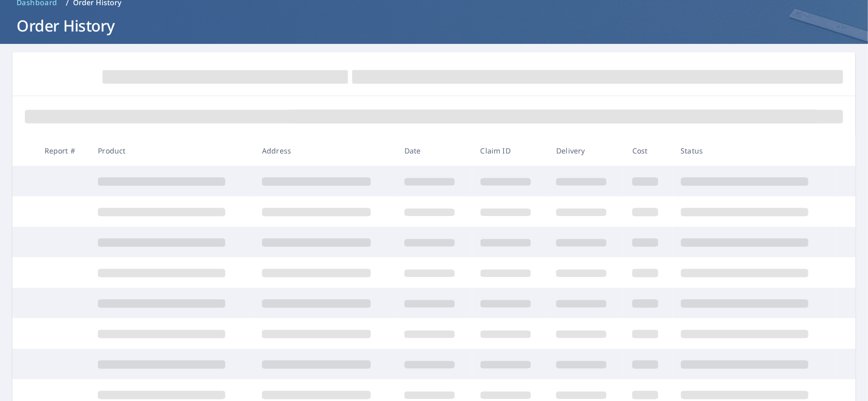 This screenshot has height=401, width=868. Describe the element at coordinates (171, 151) in the screenshot. I see `th: Product` at that location.